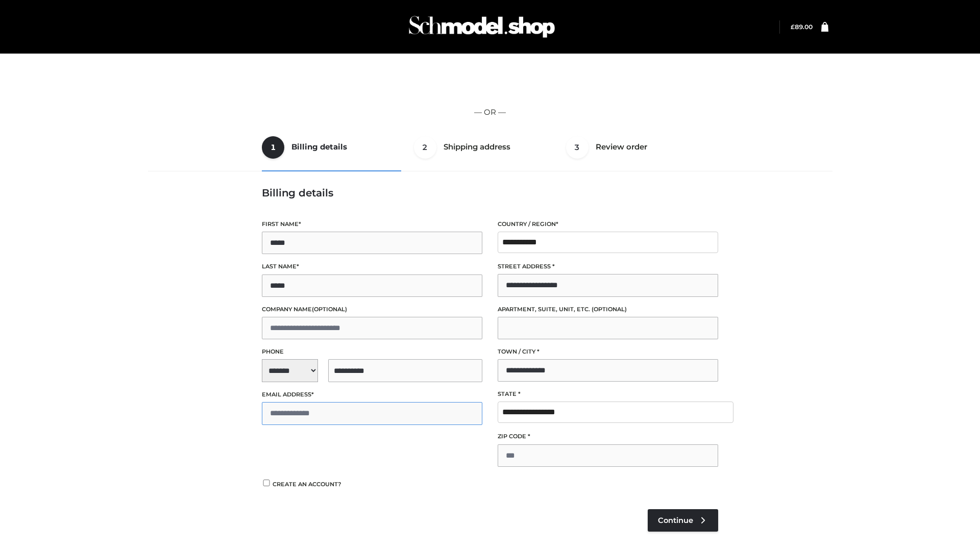 The height and width of the screenshot is (551, 980). Describe the element at coordinates (801, 26) in the screenshot. I see `bdi: 89.00` at that location.